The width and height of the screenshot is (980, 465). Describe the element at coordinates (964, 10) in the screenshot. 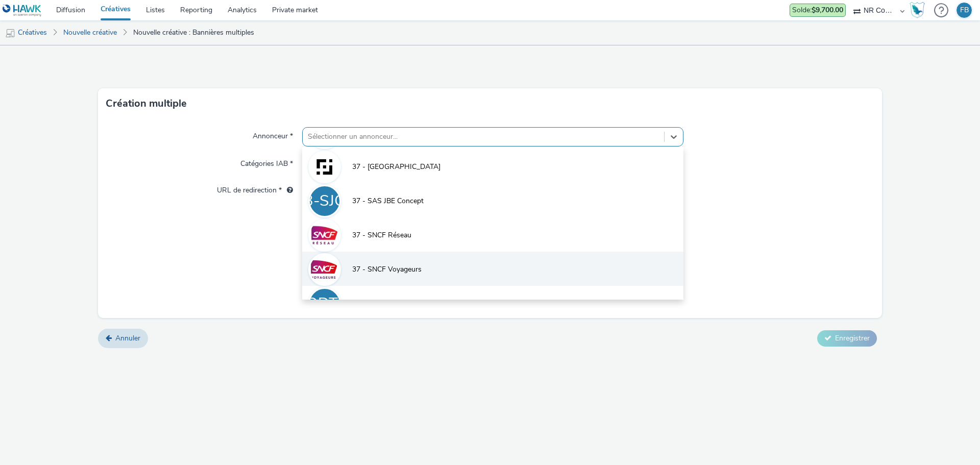

I see `div: FB` at that location.